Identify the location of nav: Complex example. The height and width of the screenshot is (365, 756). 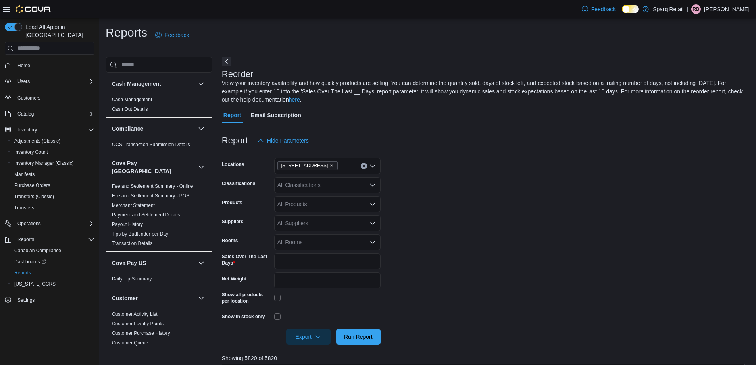
(50, 191).